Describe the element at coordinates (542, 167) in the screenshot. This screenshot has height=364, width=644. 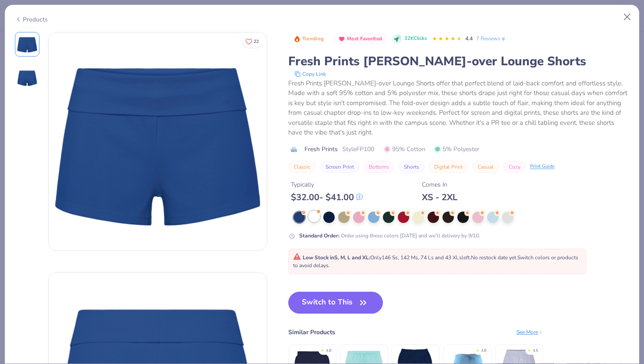
I see `div: Print Guide` at that location.